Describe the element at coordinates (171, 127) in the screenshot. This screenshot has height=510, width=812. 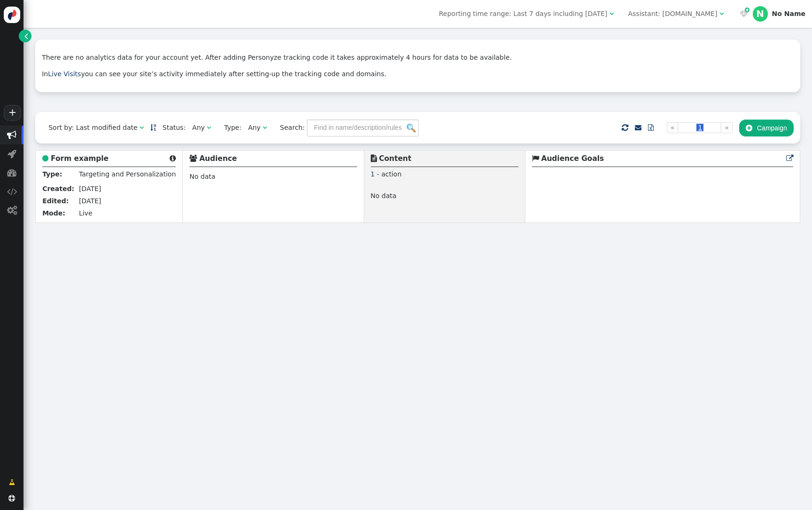
I see `span: Status:` at that location.